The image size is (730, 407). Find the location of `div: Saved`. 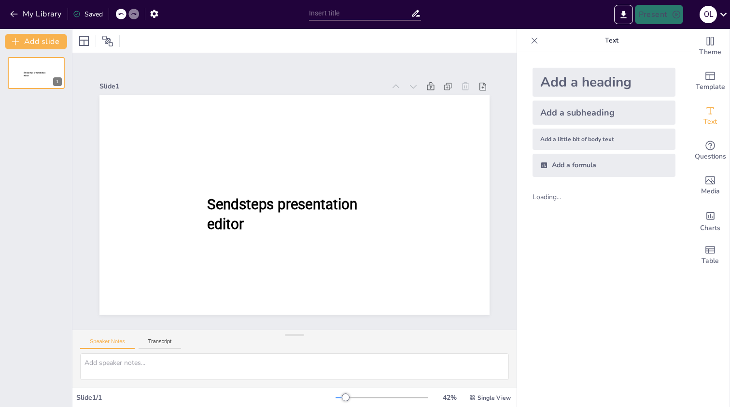

div: Saved is located at coordinates (88, 14).